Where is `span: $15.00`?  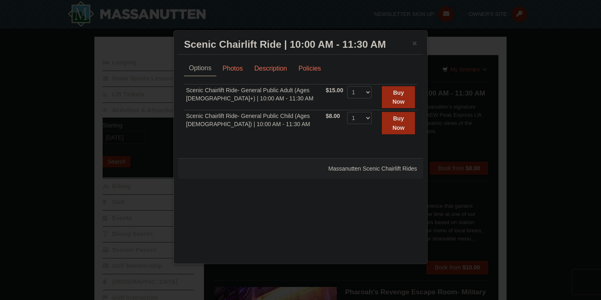
span: $15.00 is located at coordinates (334, 90).